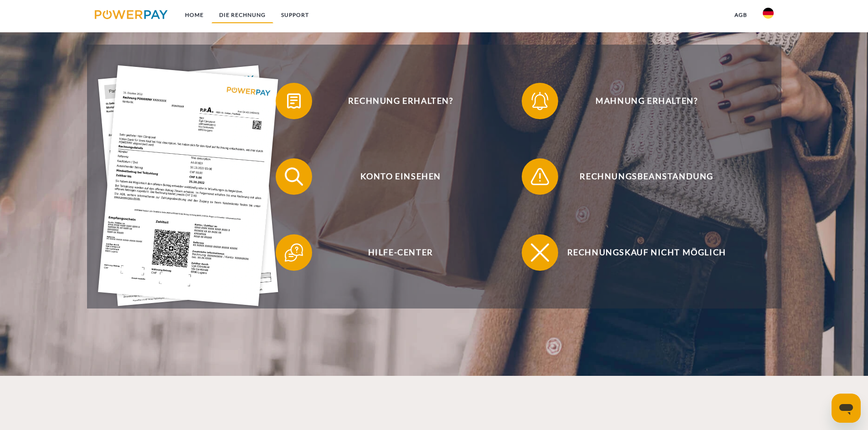 This screenshot has width=868, height=430. I want to click on button: Rechnungskauf nicht möglich, so click(640, 253).